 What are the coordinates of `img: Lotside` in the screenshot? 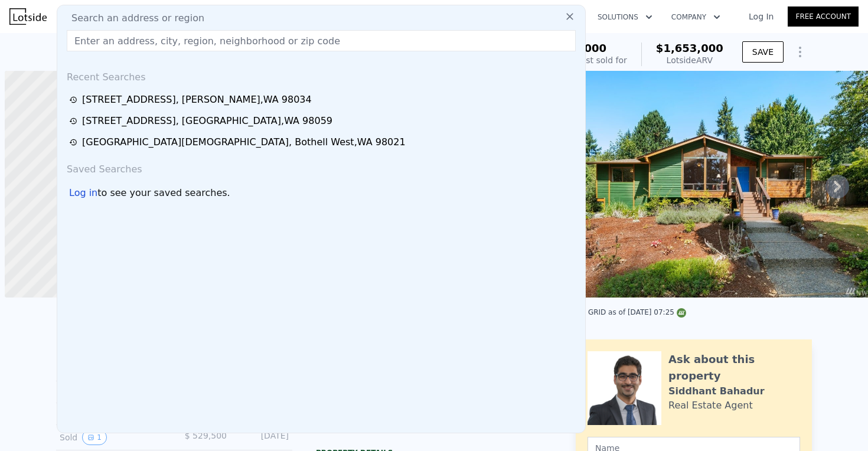 It's located at (28, 17).